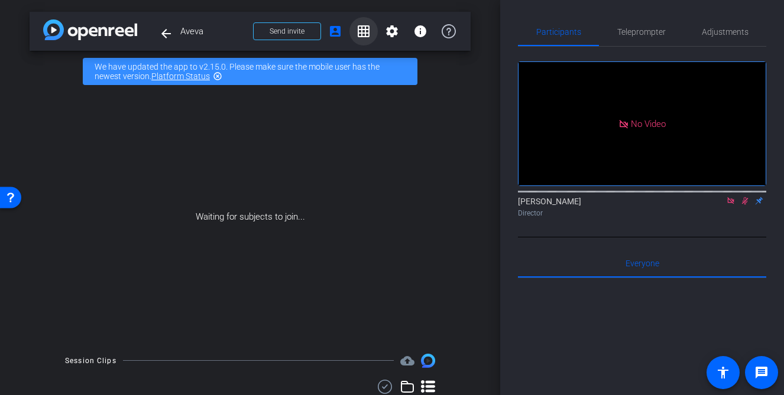  I want to click on span: Participants, so click(558, 32).